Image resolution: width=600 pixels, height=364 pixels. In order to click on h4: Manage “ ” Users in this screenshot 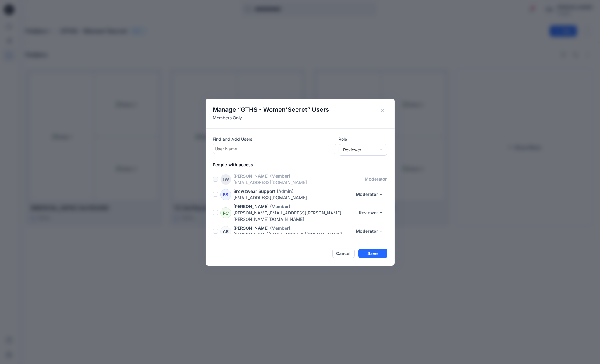, I will do `click(271, 110)`.